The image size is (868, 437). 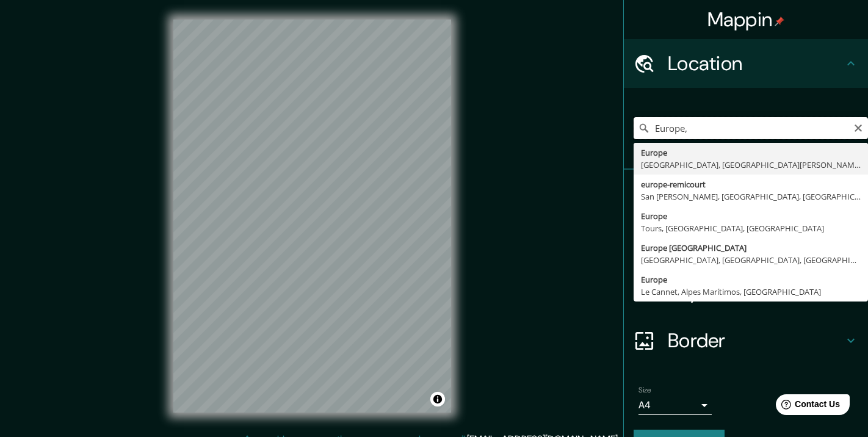 I want to click on button: Toggle attribution, so click(x=438, y=399).